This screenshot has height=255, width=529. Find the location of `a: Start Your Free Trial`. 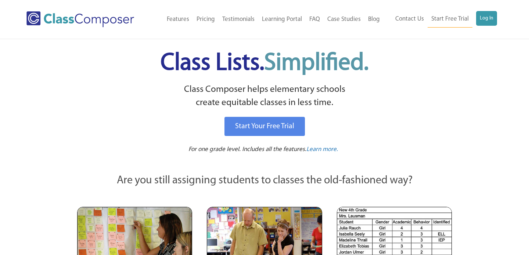

a: Start Your Free Trial is located at coordinates (265, 126).